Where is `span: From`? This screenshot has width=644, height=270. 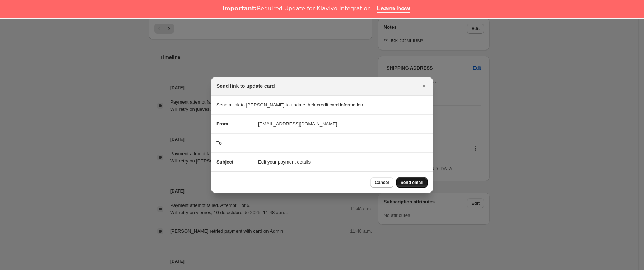 span: From is located at coordinates (222, 124).